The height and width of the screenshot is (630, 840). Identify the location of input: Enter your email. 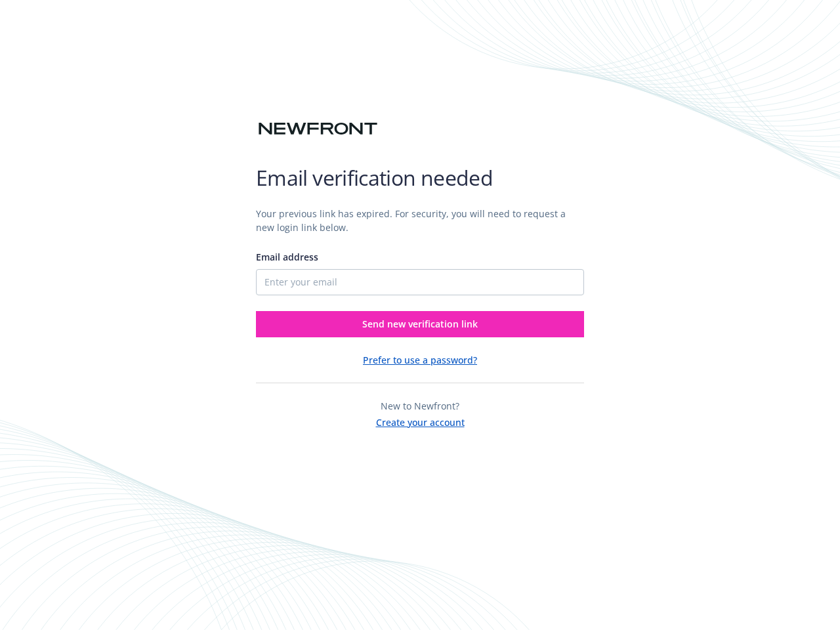
(420, 282).